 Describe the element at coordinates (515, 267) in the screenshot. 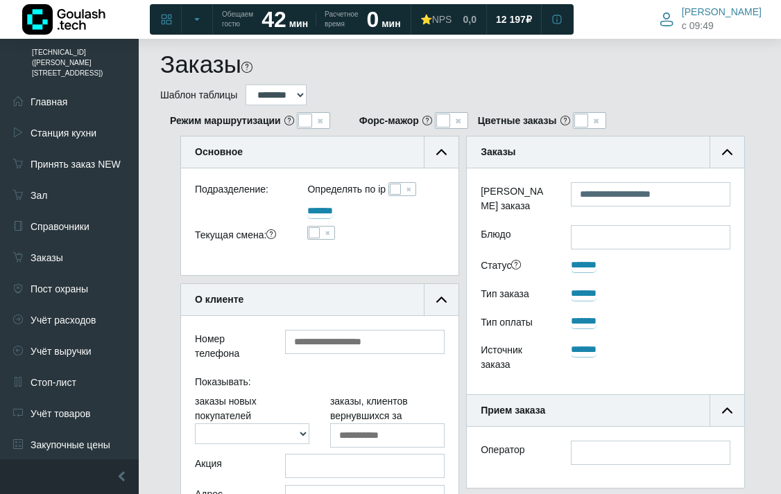

I see `div: Статус` at that location.